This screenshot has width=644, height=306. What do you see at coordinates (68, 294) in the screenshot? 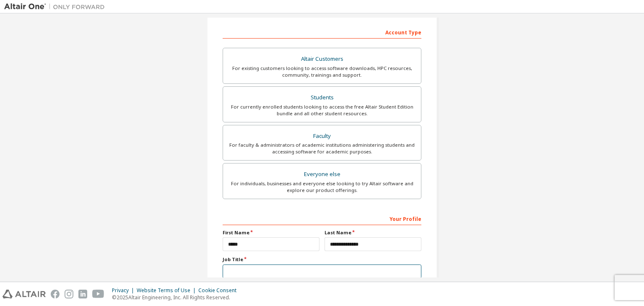
I see `img: instagram.svg` at bounding box center [68, 294].